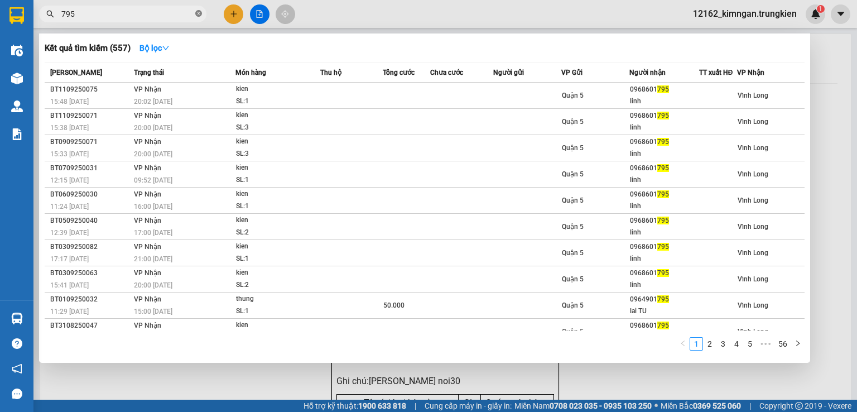 This screenshot has width=857, height=412. I want to click on a: 1, so click(696, 344).